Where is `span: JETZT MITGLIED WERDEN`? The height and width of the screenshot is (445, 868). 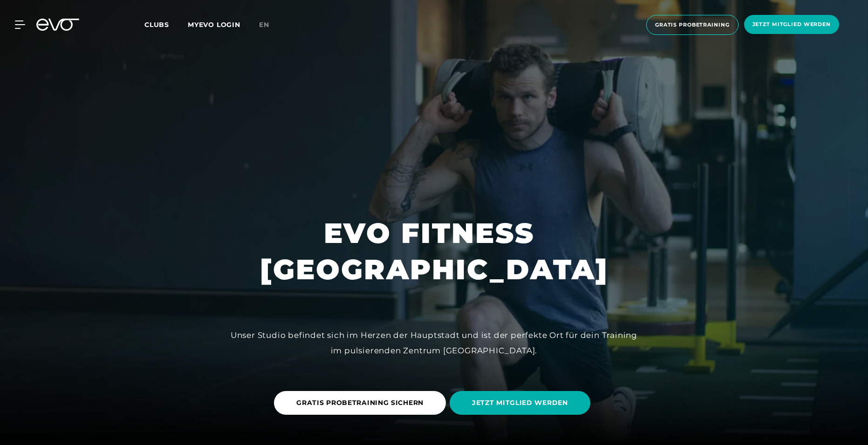
span: JETZT MITGLIED WERDEN is located at coordinates (520, 403).